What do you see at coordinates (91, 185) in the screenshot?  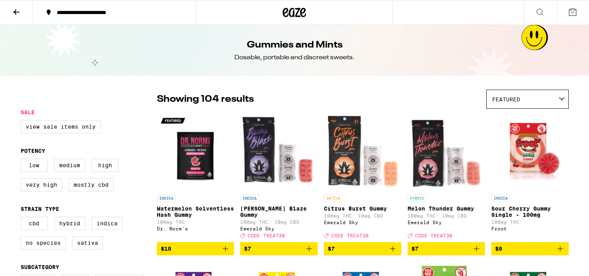 I see `label: Mostly CBD` at bounding box center [91, 185].